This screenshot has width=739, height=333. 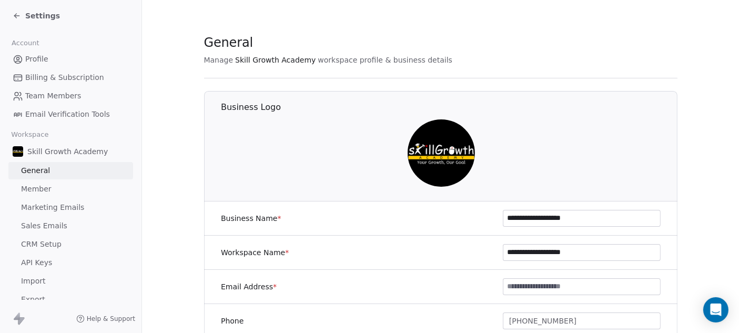 I want to click on span: Workspace, so click(x=30, y=135).